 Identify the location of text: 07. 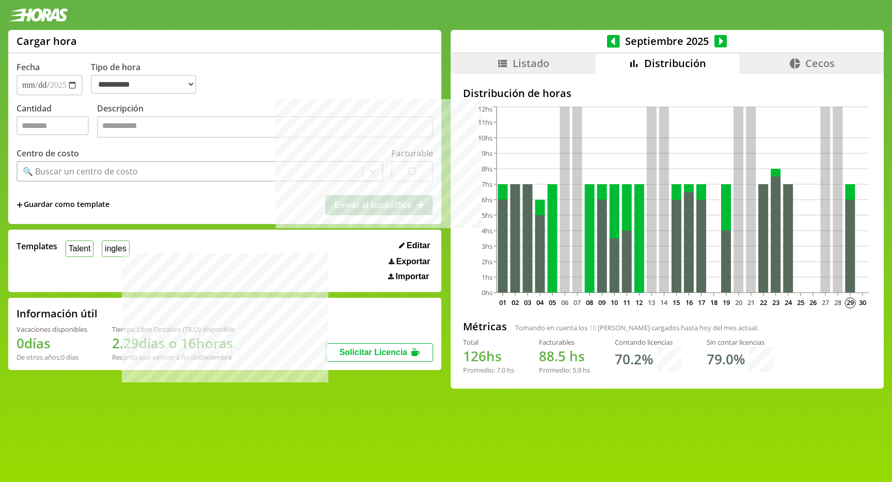
(577, 303).